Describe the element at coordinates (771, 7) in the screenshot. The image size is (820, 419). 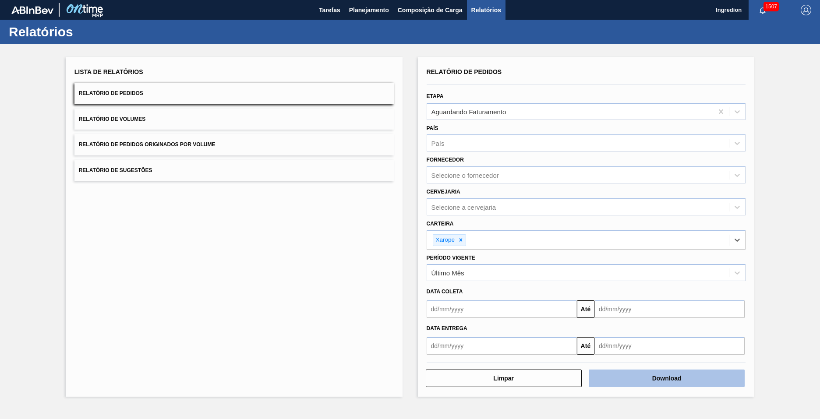
I see `span: 1507` at that location.